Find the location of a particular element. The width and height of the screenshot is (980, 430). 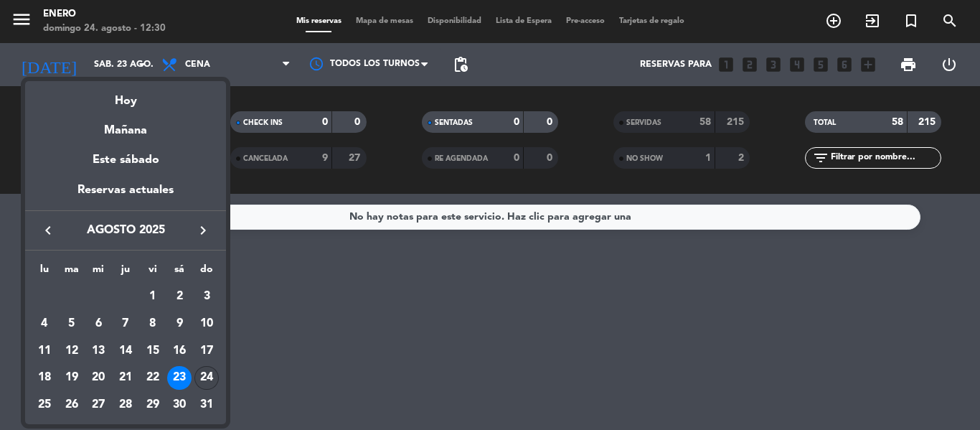

td: 14 de agosto de 2025 is located at coordinates (126, 351).